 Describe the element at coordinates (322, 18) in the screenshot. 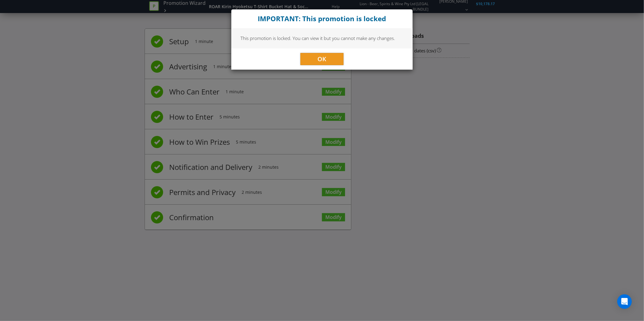

I see `strong: IMPORTANT: This promotion is locked` at that location.